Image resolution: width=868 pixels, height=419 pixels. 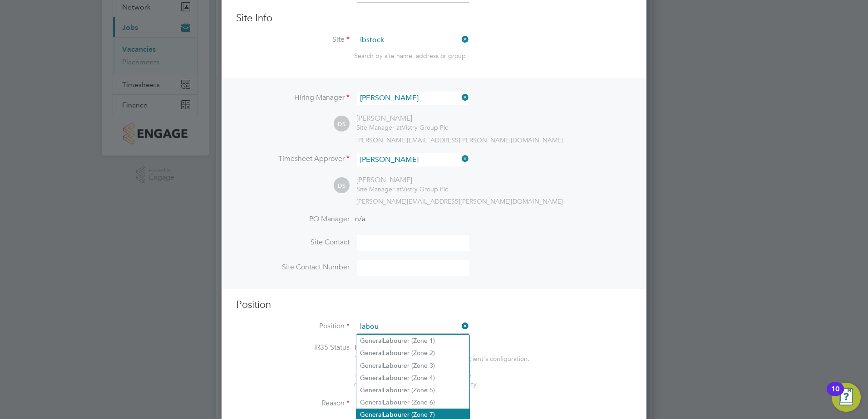 I want to click on li: General rer (Zone 4), so click(x=413, y=378).